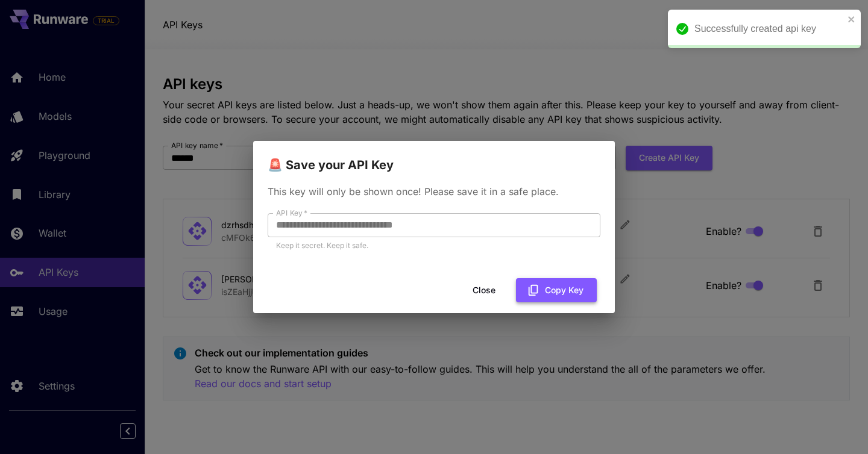  Describe the element at coordinates (434, 246) in the screenshot. I see `p: Keep it secret. Keep it safe.` at that location.